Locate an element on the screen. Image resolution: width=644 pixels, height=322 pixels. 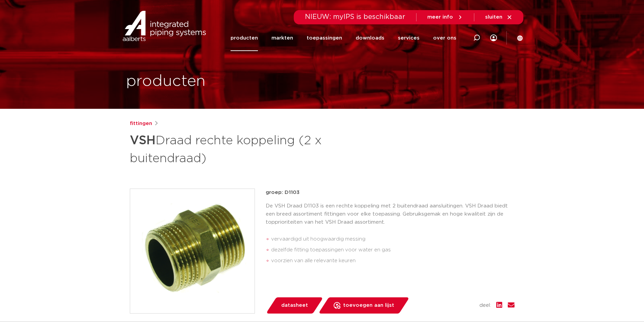
a: toepassingen is located at coordinates (324, 38).